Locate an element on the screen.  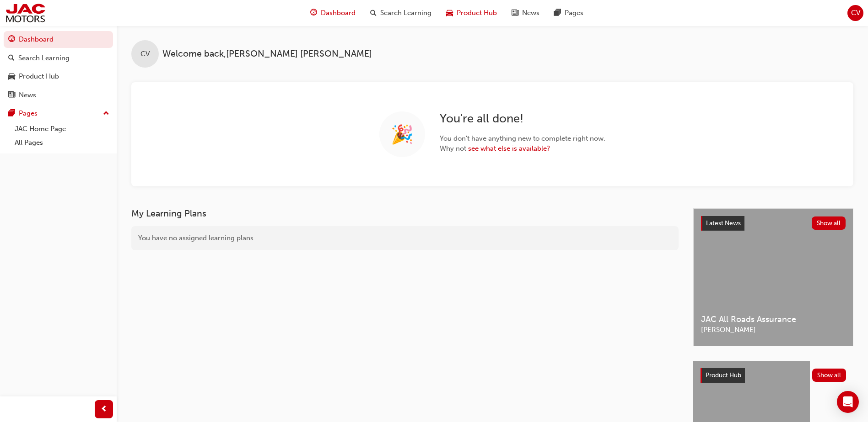
span: JAC All Roads Assurance is located at coordinates (773, 320).